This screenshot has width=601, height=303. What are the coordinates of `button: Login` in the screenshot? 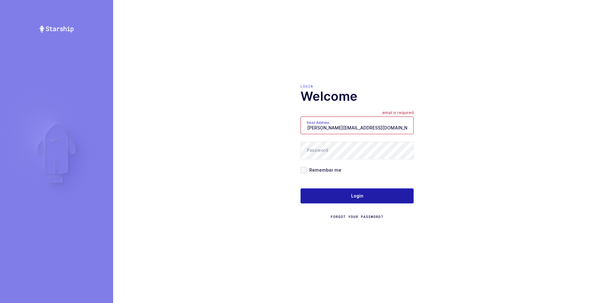 It's located at (357, 196).